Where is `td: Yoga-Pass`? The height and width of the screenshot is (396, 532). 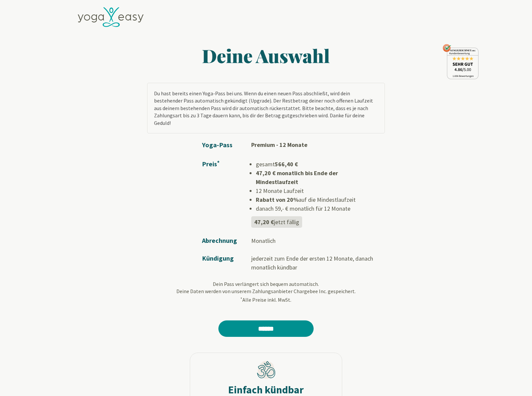 td: Yoga-Pass is located at coordinates (227, 145).